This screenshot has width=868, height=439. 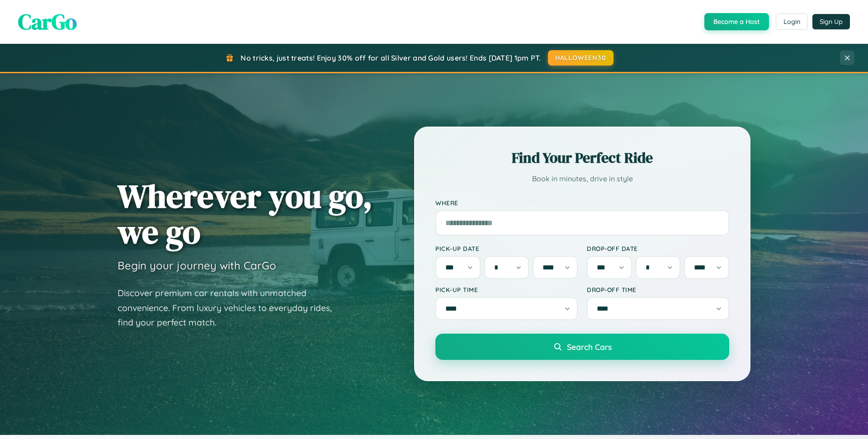 What do you see at coordinates (658, 289) in the screenshot?
I see `label: Drop-off Time` at bounding box center [658, 289].